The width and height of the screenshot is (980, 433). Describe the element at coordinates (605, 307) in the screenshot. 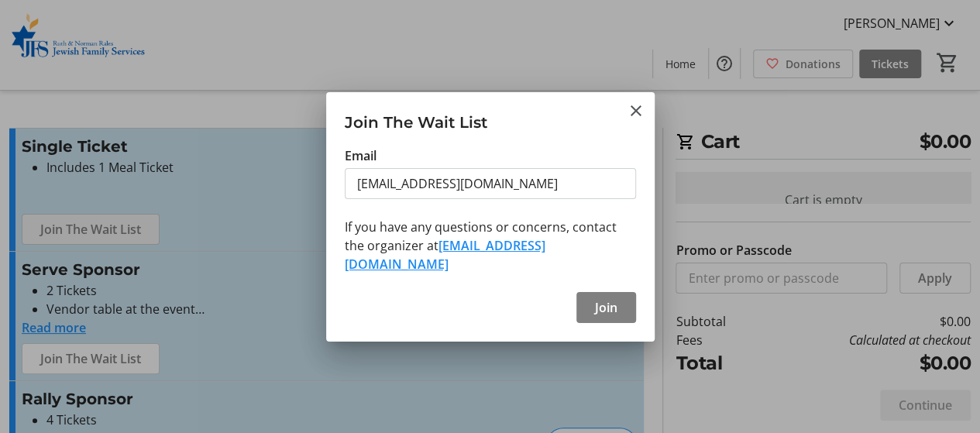

I see `span: Join` at that location.